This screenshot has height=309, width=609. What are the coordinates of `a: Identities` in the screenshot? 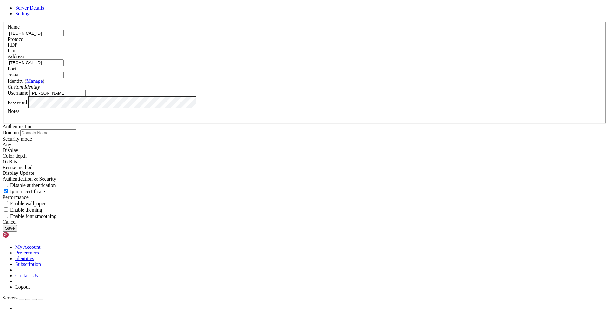 It's located at (25, 258).